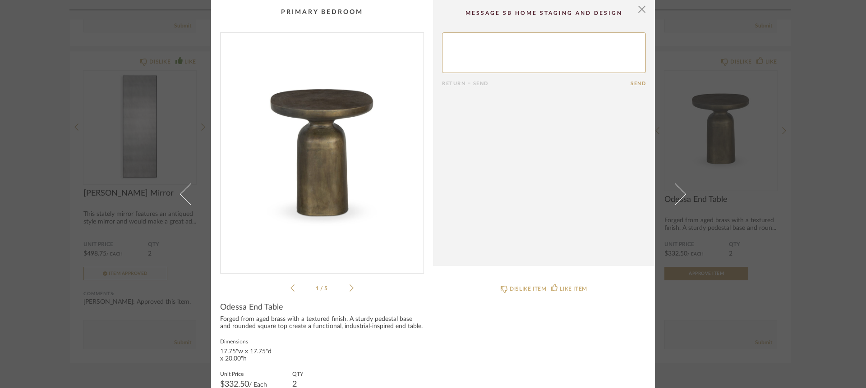 This screenshot has height=388, width=866. I want to click on span: / Each, so click(258, 385).